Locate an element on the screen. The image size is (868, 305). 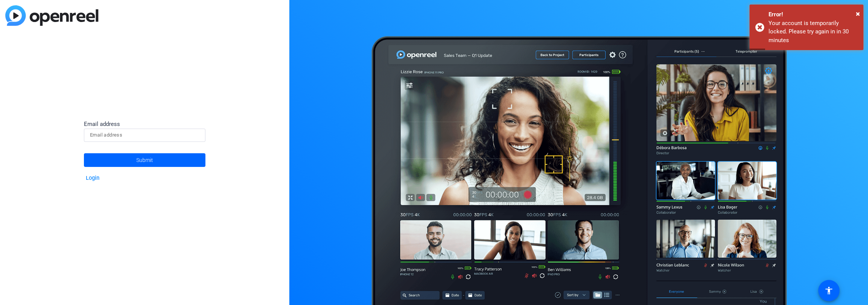
input: Email address is located at coordinates (145, 135).